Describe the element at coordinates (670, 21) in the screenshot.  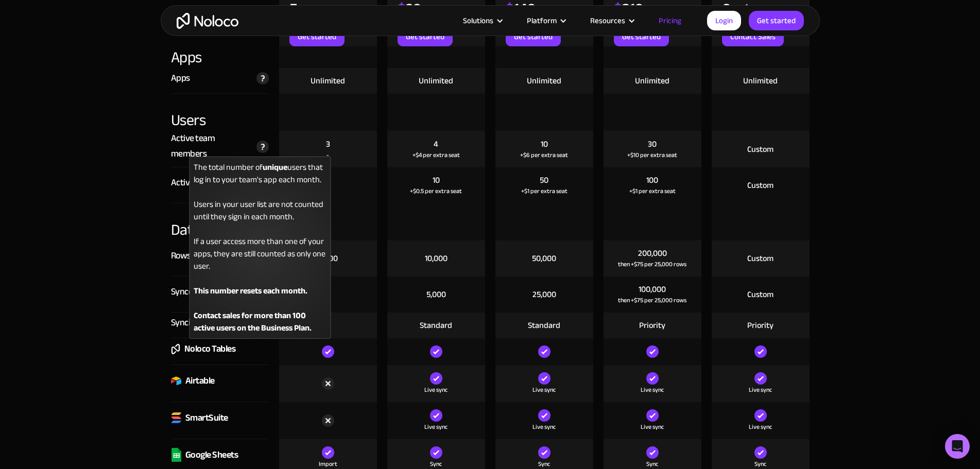
I see `a: Pricing` at that location.